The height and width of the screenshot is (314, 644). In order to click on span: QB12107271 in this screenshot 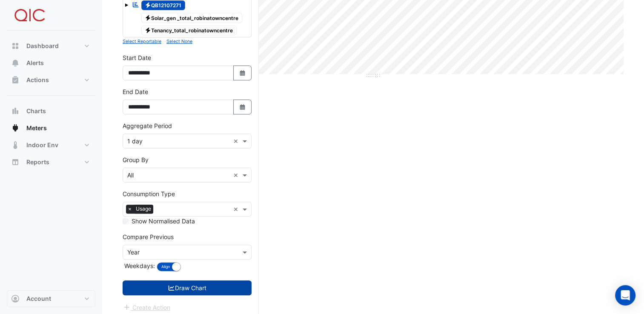, I will do `click(164, 6)`.